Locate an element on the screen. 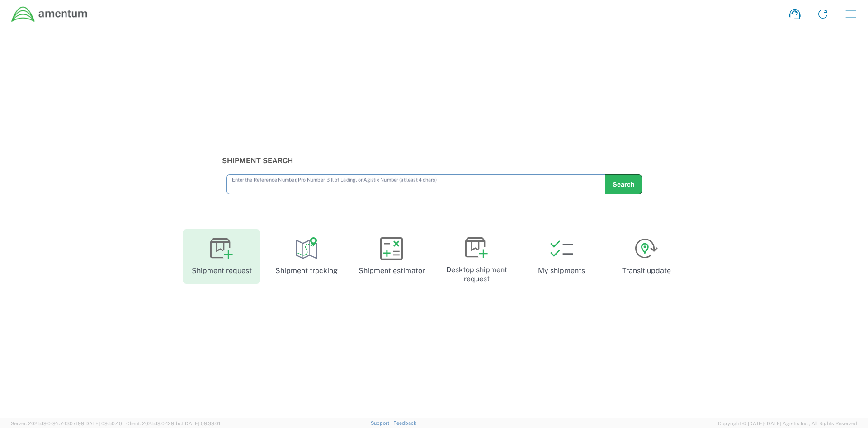 The image size is (868, 428). a: Support is located at coordinates (382, 423).